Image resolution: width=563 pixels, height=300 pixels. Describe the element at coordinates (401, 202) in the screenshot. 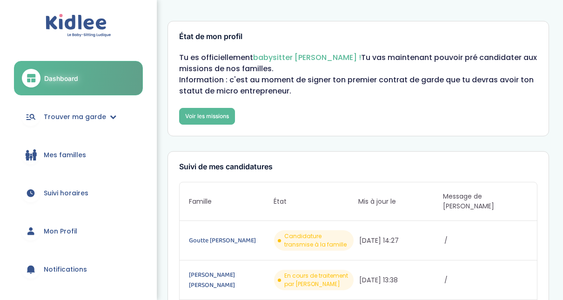

I see `span: Mis à jour le` at that location.